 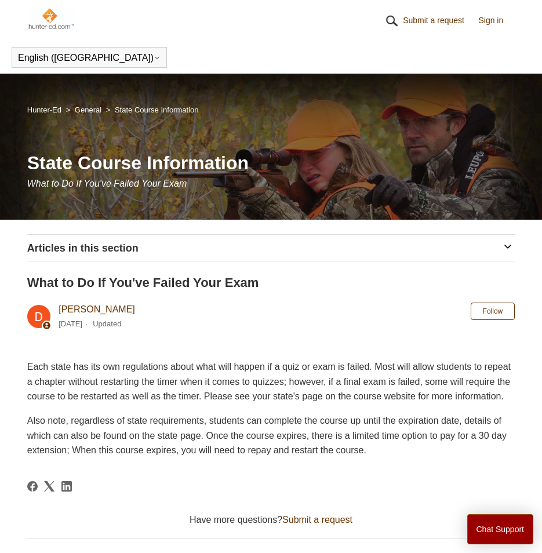 I want to click on img: Hunter-Ed Help Center home page, so click(x=50, y=19).